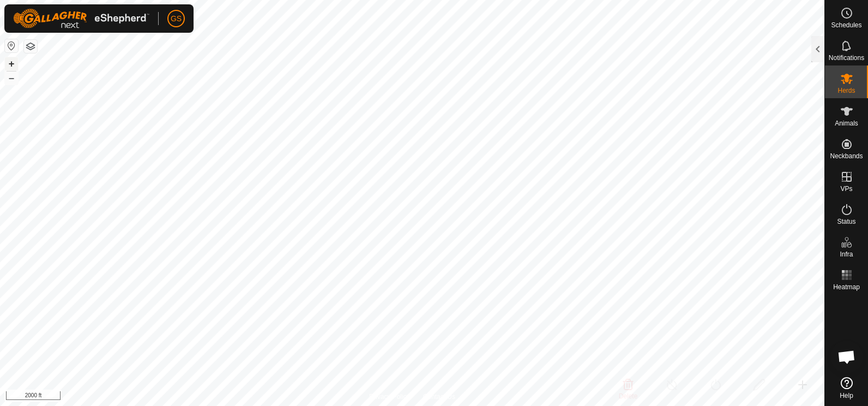 The width and height of the screenshot is (868, 406). Describe the element at coordinates (845, 287) in the screenshot. I see `span: Heatmap` at that location.